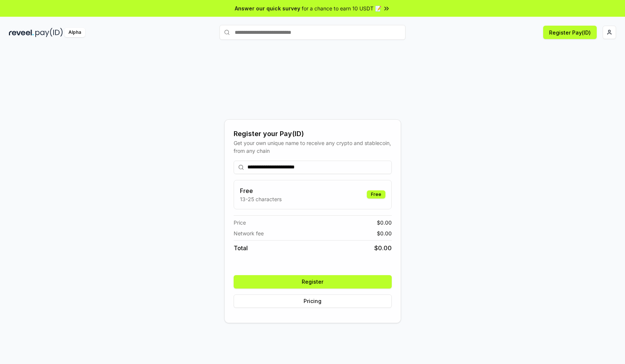  What do you see at coordinates (249, 233) in the screenshot?
I see `span: Network fee` at bounding box center [249, 233].